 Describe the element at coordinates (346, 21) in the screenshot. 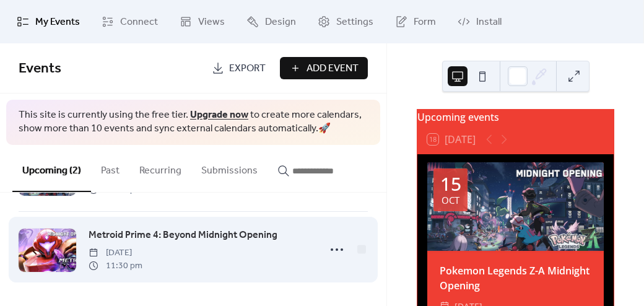

I see `a: Settings` at that location.